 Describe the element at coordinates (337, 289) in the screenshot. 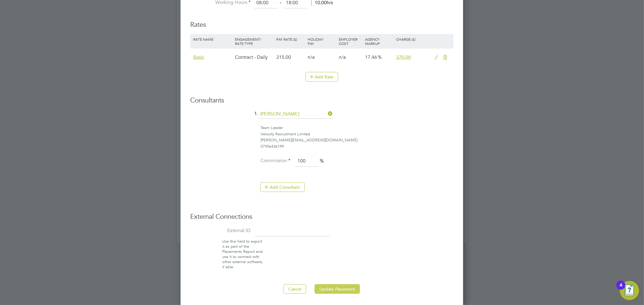

I see `button: Update Placement` at that location.